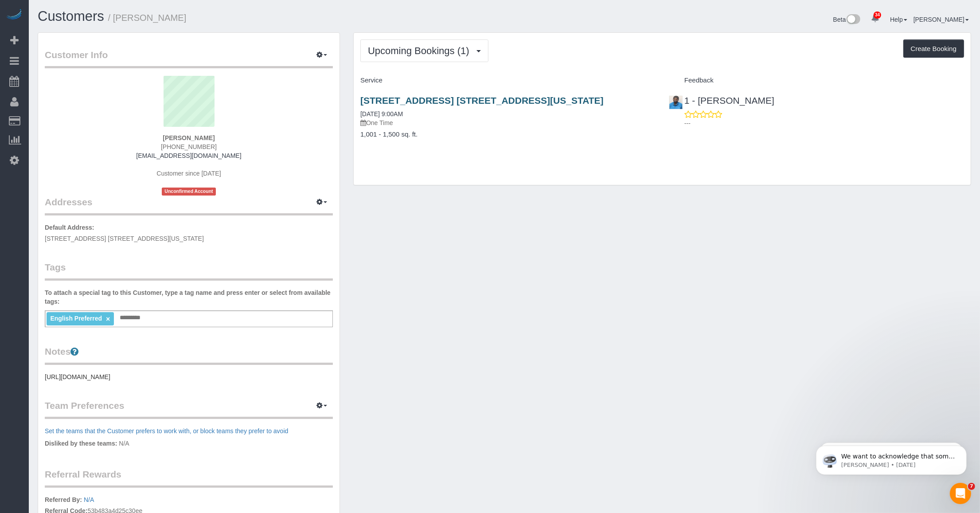 The image size is (980, 513). What do you see at coordinates (508, 134) in the screenshot?
I see `h4: 1,001 - 1,500 sq. ft.` at bounding box center [508, 134].